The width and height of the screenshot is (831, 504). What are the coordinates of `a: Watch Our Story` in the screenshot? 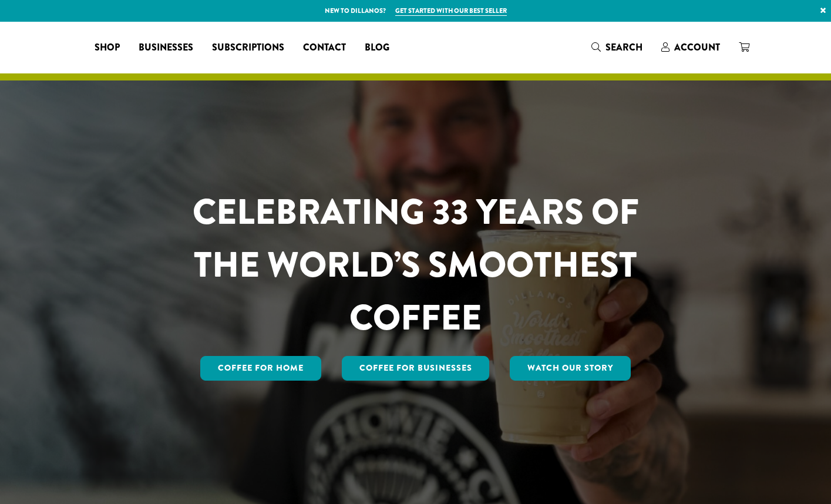 It's located at (570, 368).